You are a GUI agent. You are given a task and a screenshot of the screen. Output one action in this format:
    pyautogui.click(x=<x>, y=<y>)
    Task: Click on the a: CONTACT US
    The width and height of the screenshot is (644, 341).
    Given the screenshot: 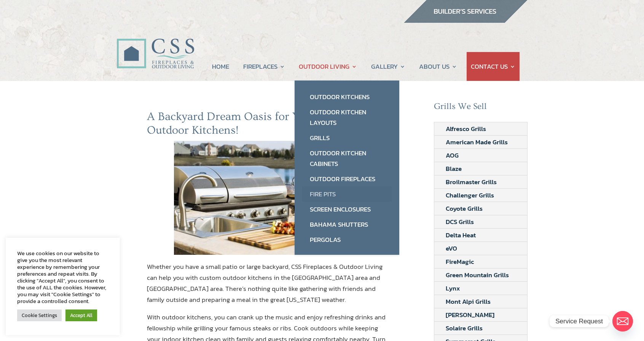 What is the action you would take?
    pyautogui.click(x=493, y=67)
    